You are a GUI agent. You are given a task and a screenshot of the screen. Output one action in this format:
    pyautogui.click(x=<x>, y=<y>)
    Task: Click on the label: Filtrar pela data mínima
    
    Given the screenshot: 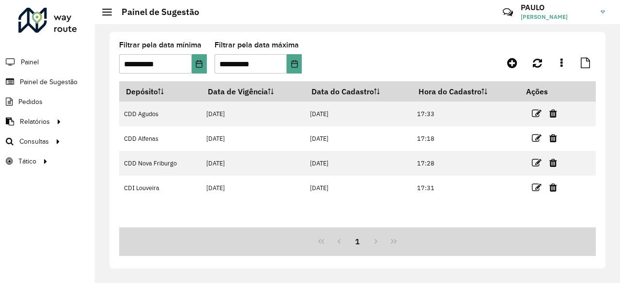 What is the action you would take?
    pyautogui.click(x=160, y=45)
    